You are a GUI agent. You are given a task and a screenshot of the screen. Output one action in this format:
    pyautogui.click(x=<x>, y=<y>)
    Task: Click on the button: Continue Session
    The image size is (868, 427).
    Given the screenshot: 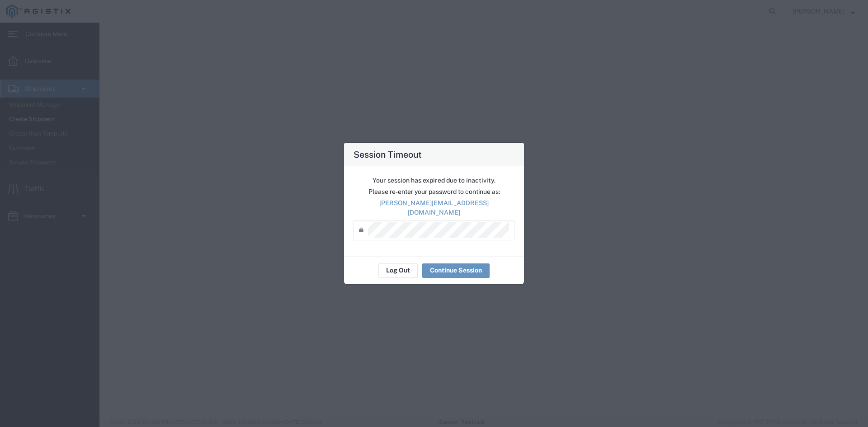 What is the action you would take?
    pyautogui.click(x=456, y=271)
    